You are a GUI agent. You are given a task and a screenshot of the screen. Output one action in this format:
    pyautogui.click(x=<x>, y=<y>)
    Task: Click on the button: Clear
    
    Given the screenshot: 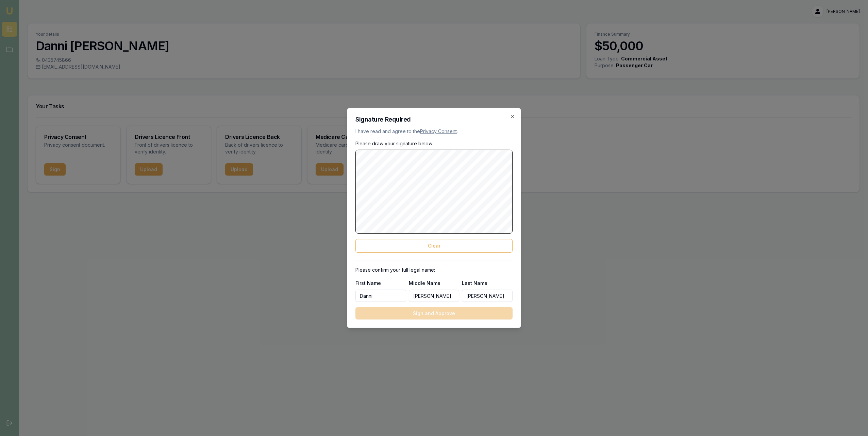 What is the action you would take?
    pyautogui.click(x=434, y=246)
    